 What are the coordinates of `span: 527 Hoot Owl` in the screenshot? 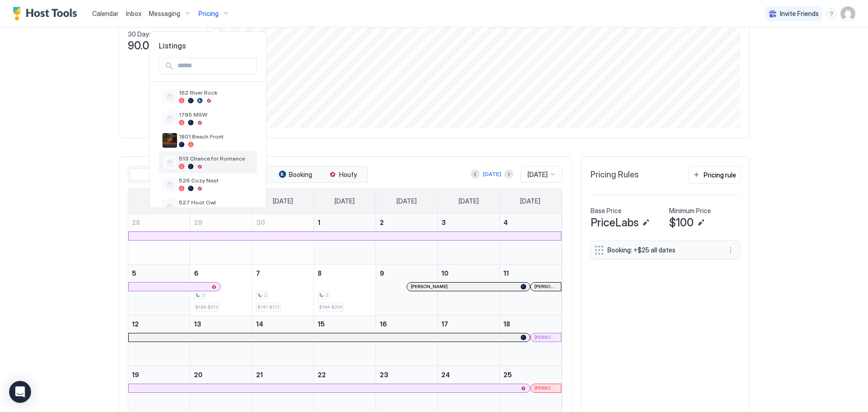 It's located at (216, 202).